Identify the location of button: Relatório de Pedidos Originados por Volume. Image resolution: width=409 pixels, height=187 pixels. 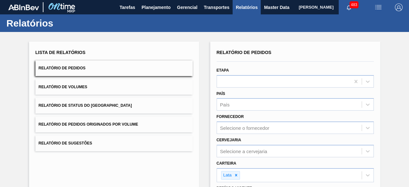
(114, 124).